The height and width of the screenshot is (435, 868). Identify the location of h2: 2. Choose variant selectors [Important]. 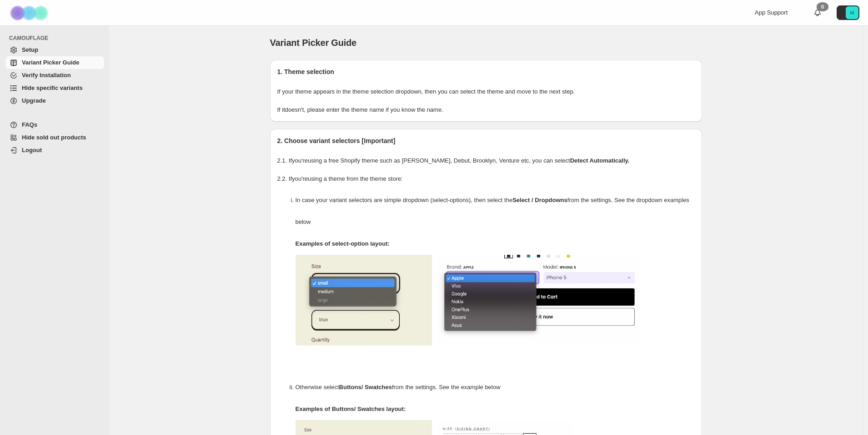
(486, 141).